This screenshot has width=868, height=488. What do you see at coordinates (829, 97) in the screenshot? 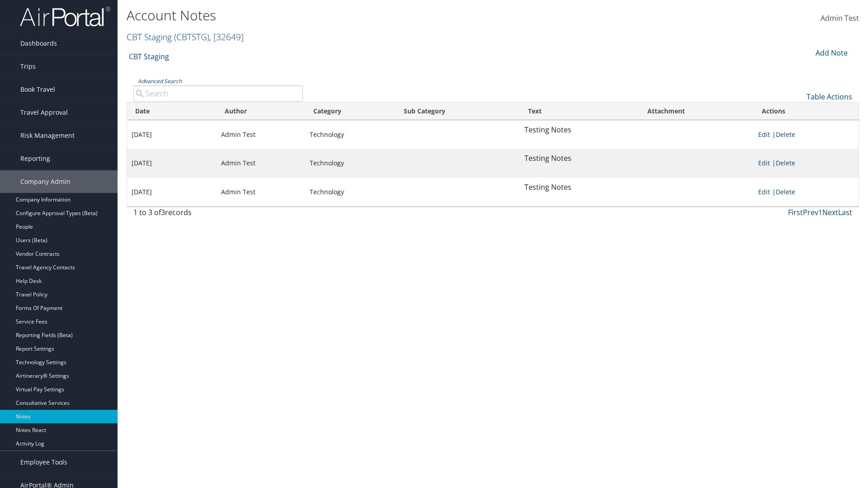
I see `a: Table Actions` at bounding box center [829, 97].